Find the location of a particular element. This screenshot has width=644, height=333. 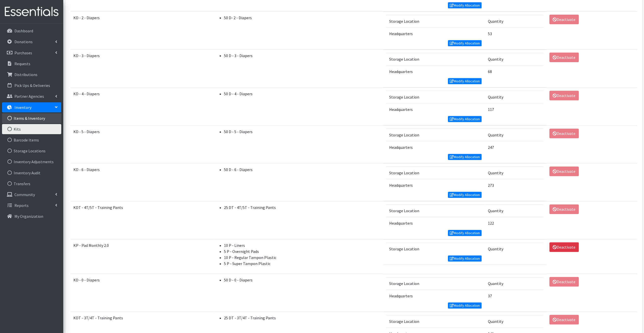

td: KD - 0 - Diapers is located at coordinates (142, 293).